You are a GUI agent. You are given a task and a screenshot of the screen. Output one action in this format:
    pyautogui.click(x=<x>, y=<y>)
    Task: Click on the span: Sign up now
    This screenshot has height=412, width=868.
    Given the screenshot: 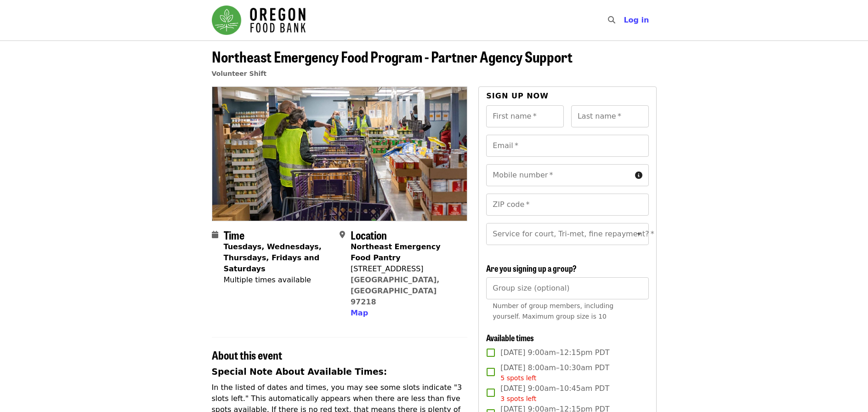 What is the action you would take?
    pyautogui.click(x=517, y=95)
    